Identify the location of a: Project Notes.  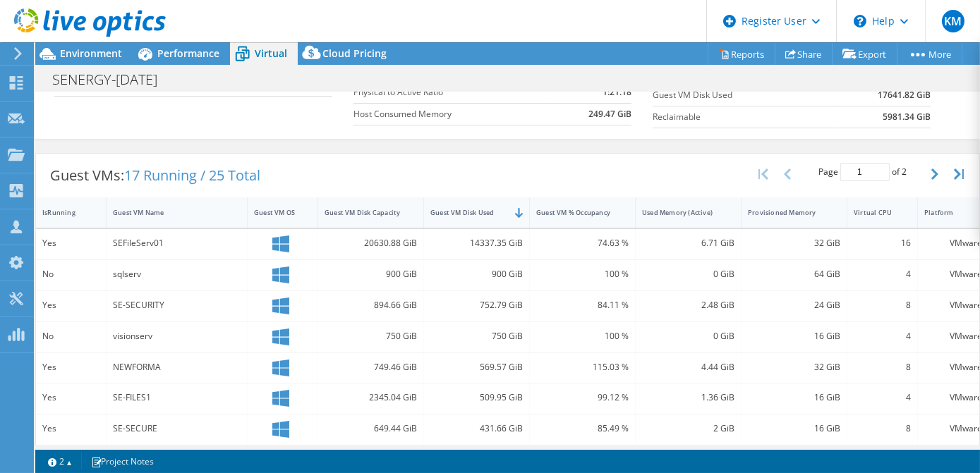
(122, 461).